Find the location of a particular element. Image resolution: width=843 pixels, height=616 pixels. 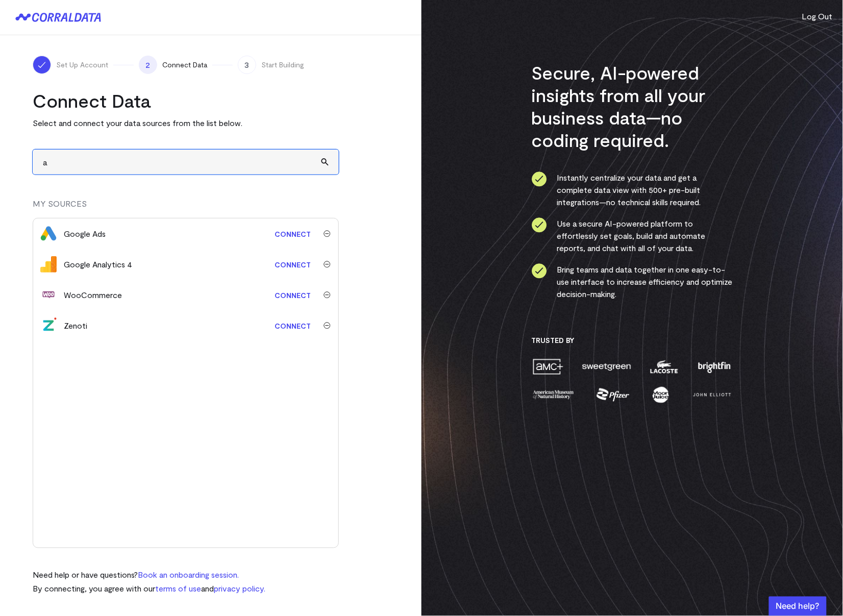

div: MY SOURCES is located at coordinates (186, 208).